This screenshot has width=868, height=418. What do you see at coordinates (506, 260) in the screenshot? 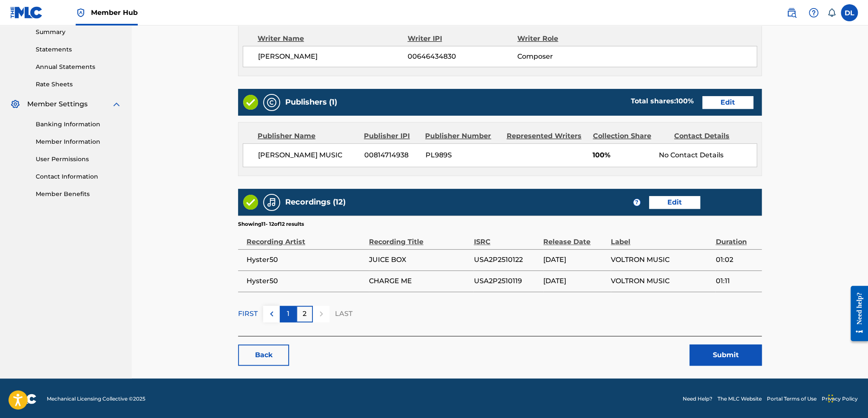
I see `span: USA2P2510122` at bounding box center [506, 260].